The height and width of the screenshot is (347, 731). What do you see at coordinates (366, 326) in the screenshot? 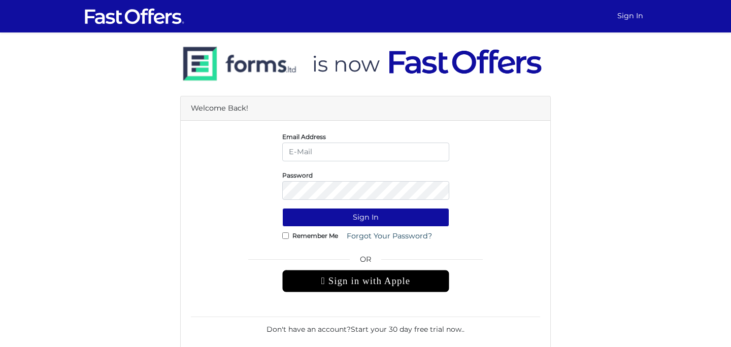
I see `div: Don't have an account? .` at bounding box center [366, 326].